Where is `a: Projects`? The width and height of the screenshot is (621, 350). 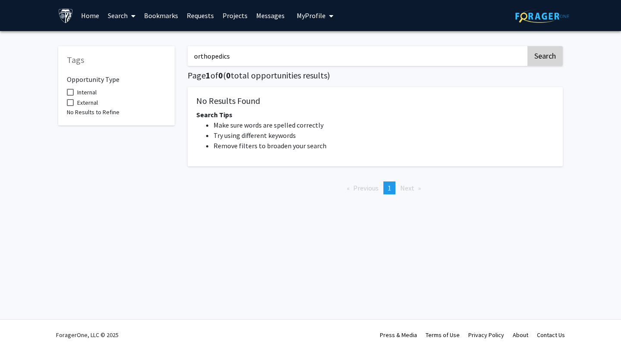 a: Projects is located at coordinates (235, 16).